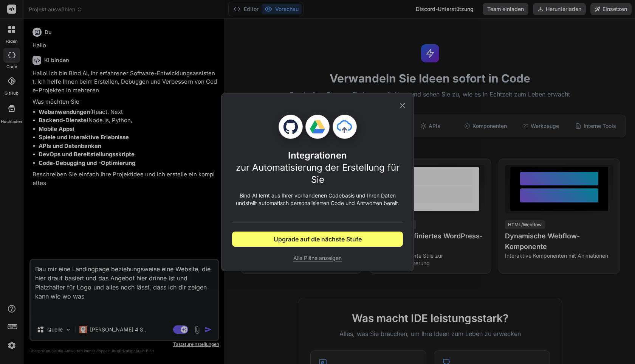 The height and width of the screenshot is (364, 635). Describe the element at coordinates (316, 199) in the screenshot. I see `font: Bind AI lernt aus Ihrer vorhandenen Codebasis und Ihren Daten und` at that location.